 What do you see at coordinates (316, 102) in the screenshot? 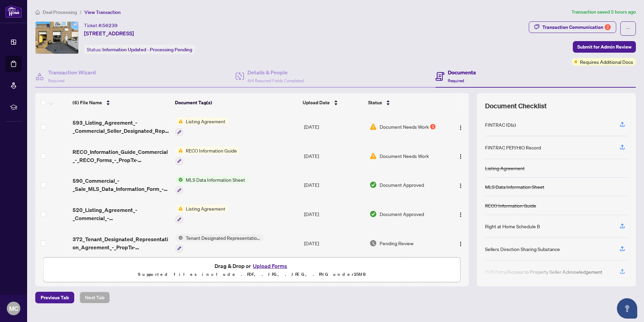
I see `span: Upload Date` at bounding box center [316, 102].